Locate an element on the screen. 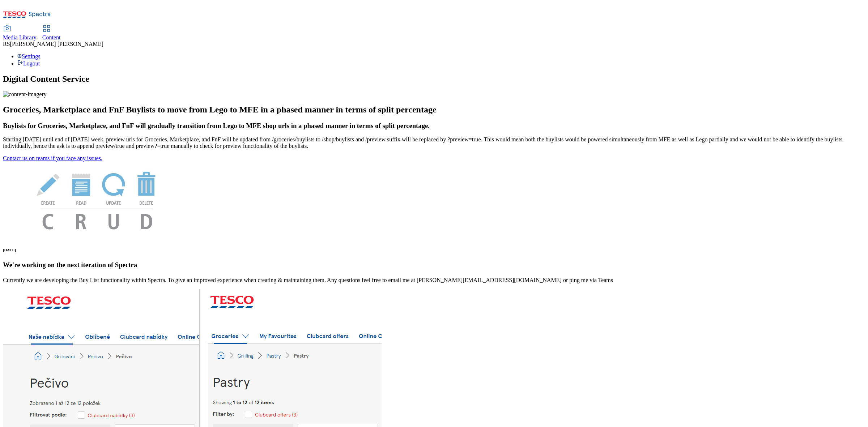 Image resolution: width=868 pixels, height=427 pixels. span: Media Library is located at coordinates (20, 37).